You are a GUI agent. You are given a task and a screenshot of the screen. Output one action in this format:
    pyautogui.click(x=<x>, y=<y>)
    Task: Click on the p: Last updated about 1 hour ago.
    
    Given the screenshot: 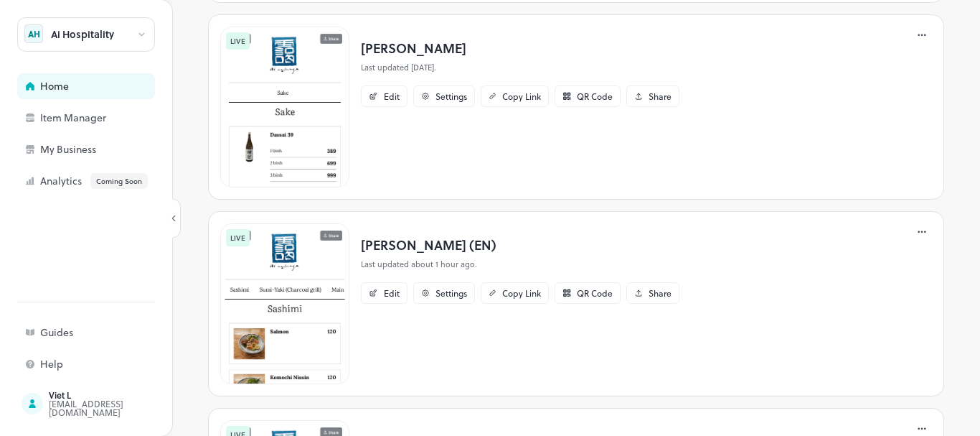 What is the action you would take?
    pyautogui.click(x=520, y=264)
    